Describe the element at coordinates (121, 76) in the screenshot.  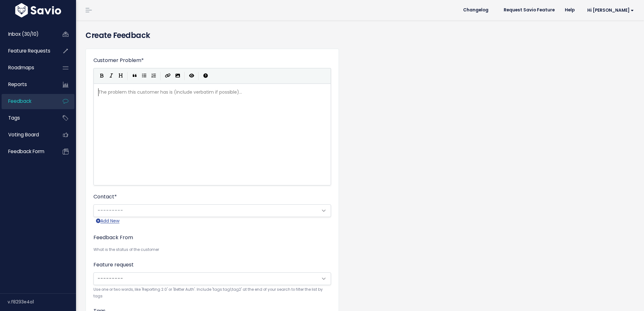
I see `button: Heading` at that location.